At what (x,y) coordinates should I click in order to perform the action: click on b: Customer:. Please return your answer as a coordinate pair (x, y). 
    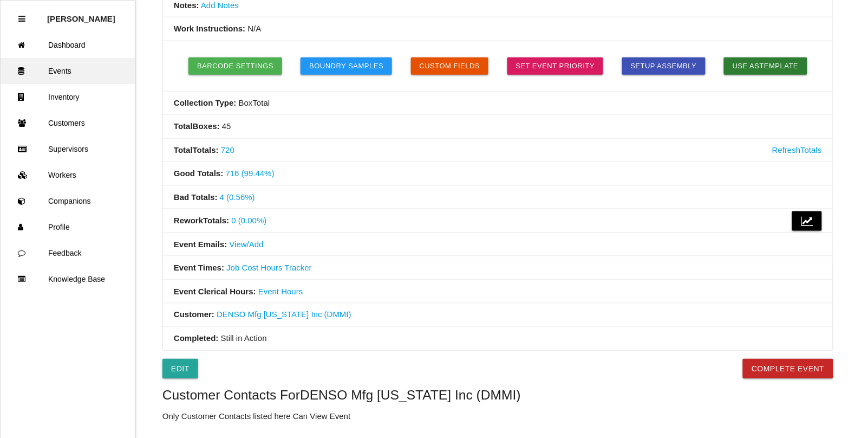
    Looking at the image, I should click on (194, 314).